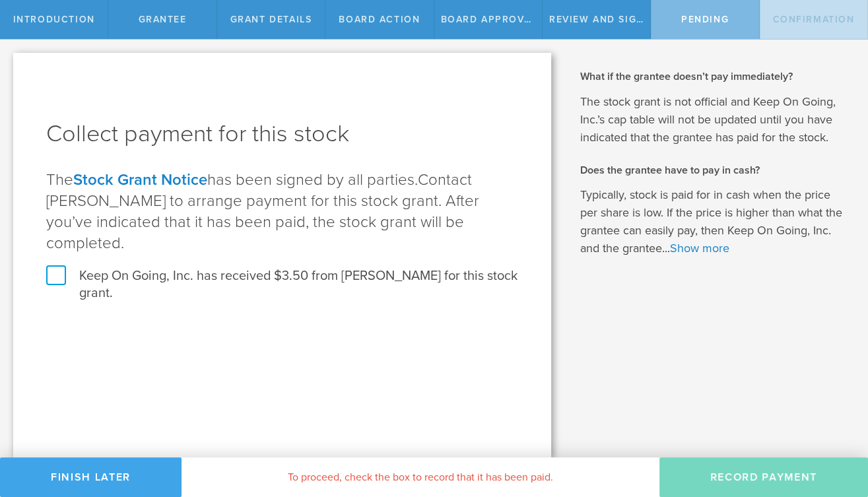 The height and width of the screenshot is (497, 868). What do you see at coordinates (282, 212) in the screenshot?
I see `p: The has been signed by all parties.` at bounding box center [282, 212].